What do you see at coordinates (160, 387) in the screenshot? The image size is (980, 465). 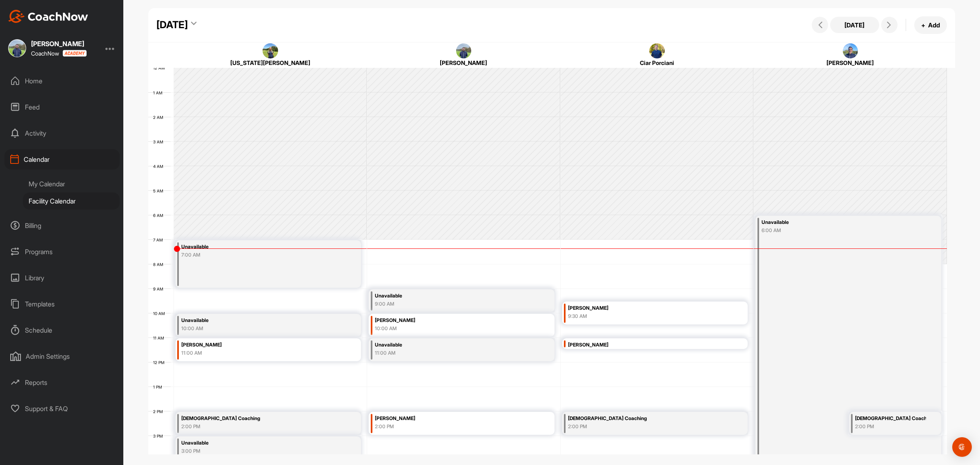 I see `div: 1 PM` at bounding box center [160, 387].